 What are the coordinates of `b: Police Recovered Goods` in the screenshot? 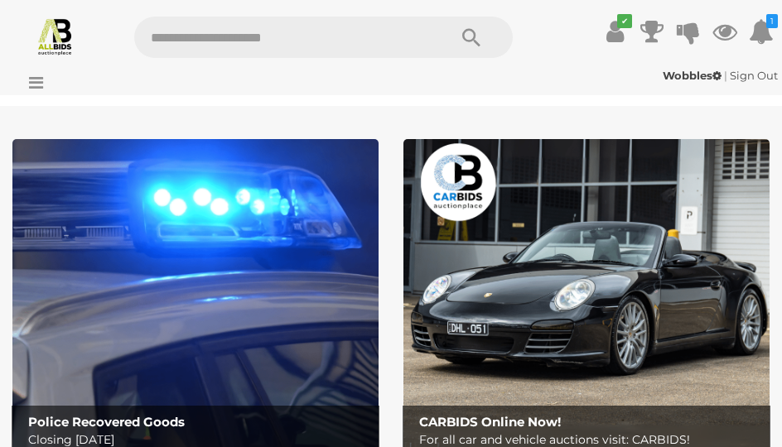 It's located at (106, 422).